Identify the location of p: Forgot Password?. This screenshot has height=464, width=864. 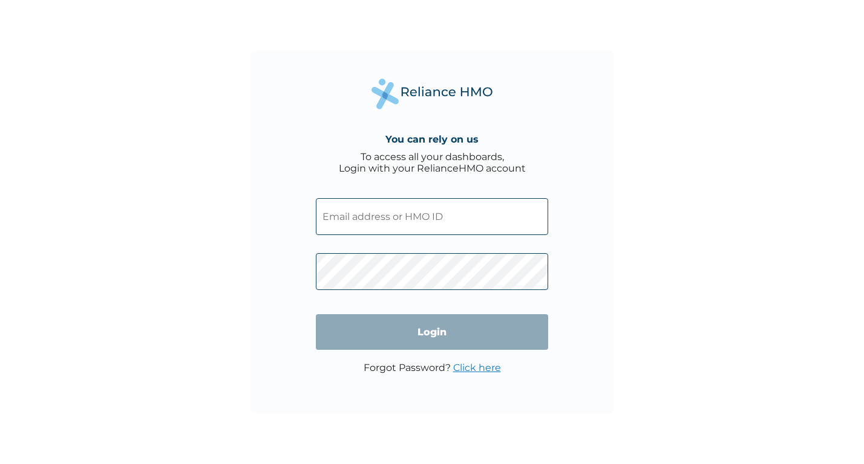
(432, 368).